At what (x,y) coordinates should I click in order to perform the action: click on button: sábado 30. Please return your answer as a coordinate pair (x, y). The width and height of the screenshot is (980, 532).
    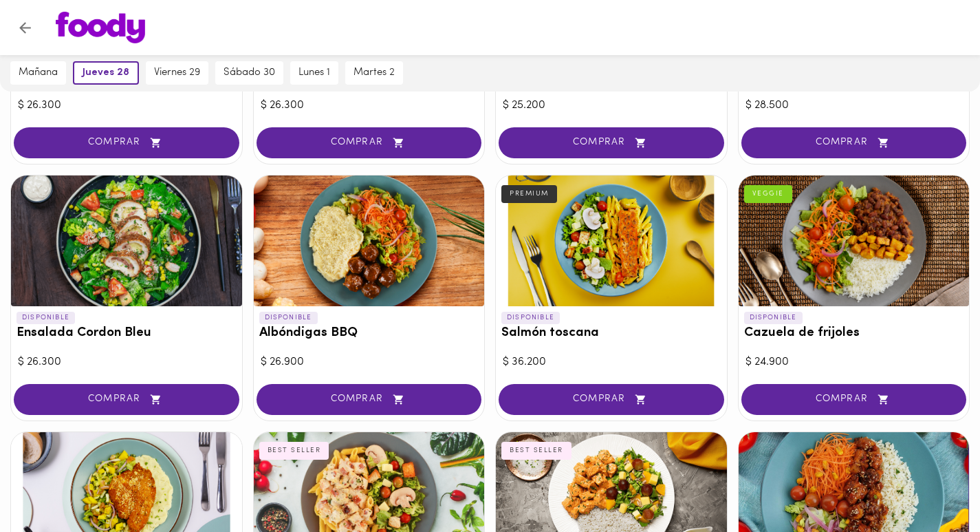
    Looking at the image, I should click on (249, 73).